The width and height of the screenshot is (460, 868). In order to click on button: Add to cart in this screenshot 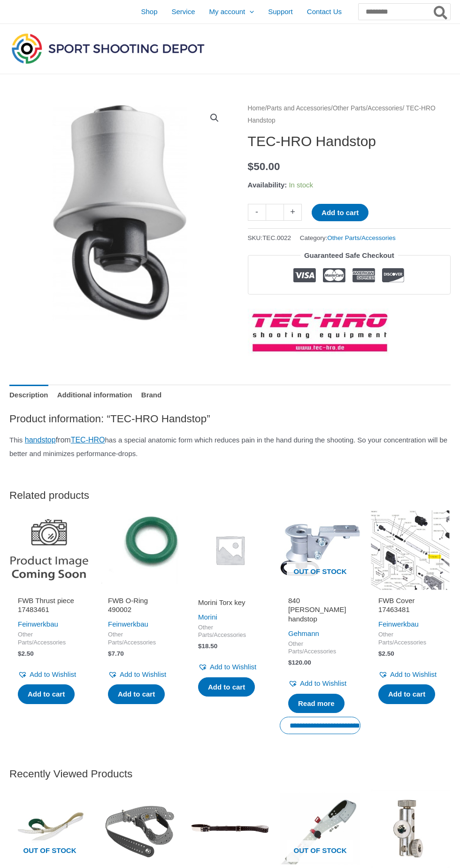, I will do `click(340, 213)`.